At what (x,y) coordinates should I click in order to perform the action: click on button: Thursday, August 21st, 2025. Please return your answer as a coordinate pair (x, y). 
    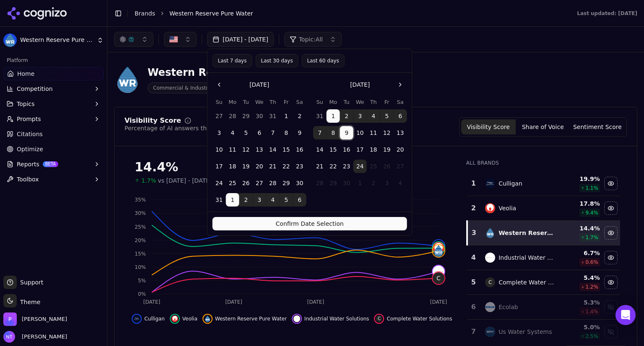
    Looking at the image, I should click on (273, 166).